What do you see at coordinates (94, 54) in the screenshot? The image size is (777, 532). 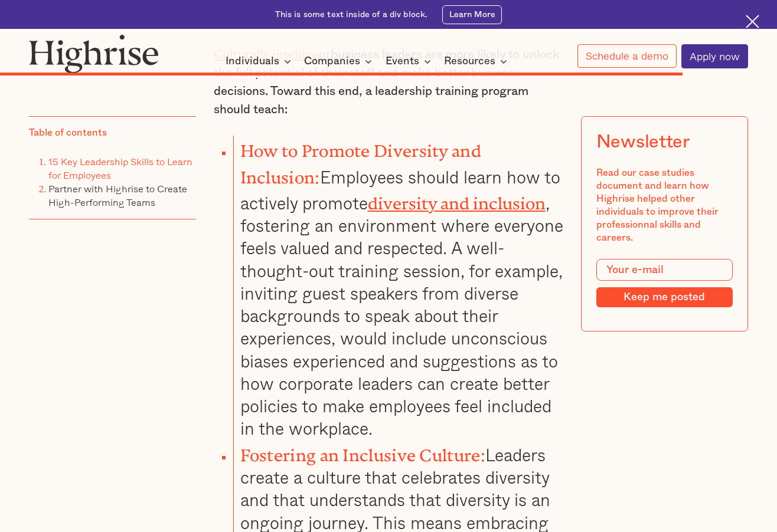 I see `img: Highrise logo` at bounding box center [94, 54].